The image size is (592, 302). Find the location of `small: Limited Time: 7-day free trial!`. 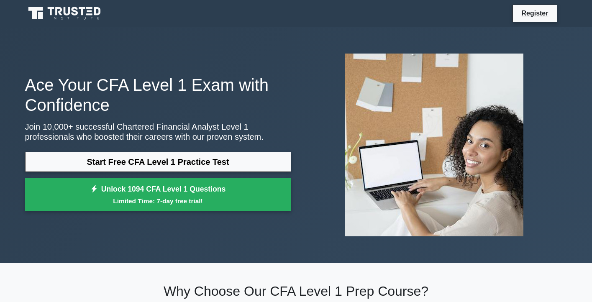

small: Limited Time: 7-day free trial! is located at coordinates (158, 201).